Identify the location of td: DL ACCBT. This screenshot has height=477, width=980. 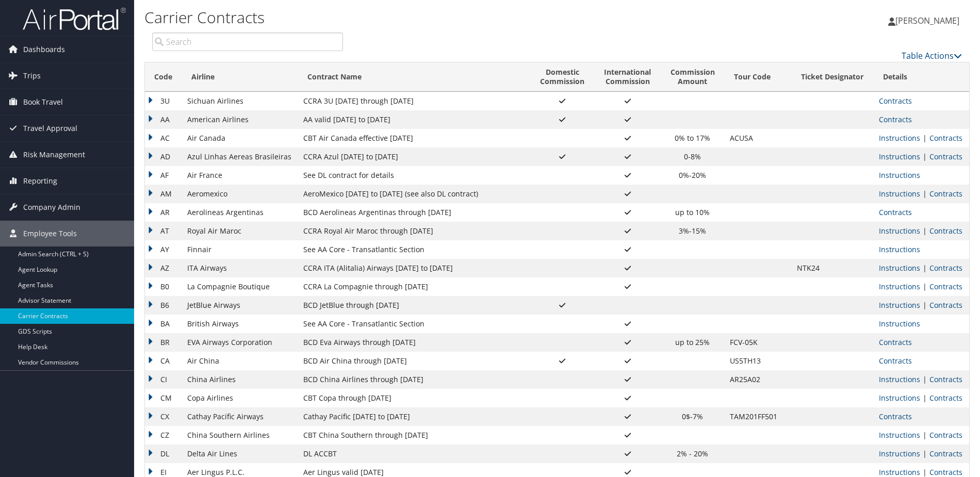
(414, 454).